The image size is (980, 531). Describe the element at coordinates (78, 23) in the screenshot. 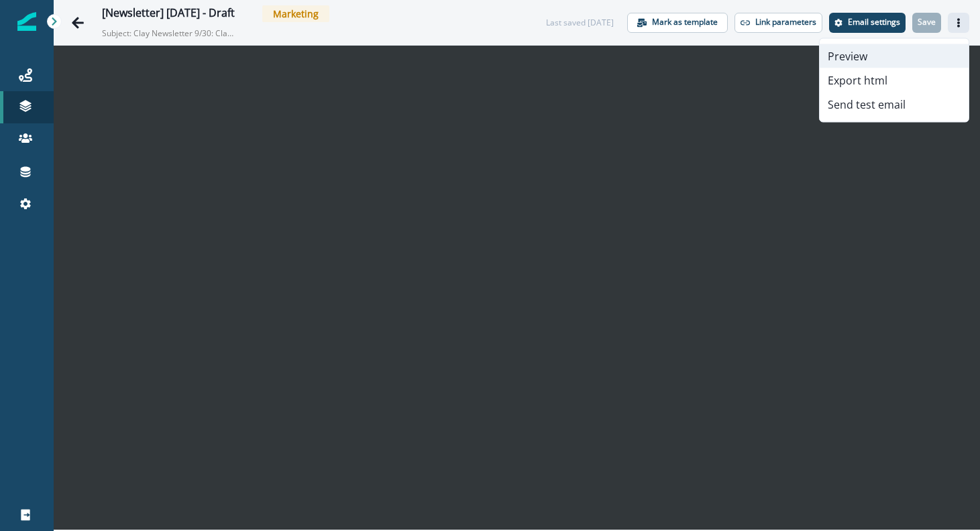

I see `button: Go back` at that location.